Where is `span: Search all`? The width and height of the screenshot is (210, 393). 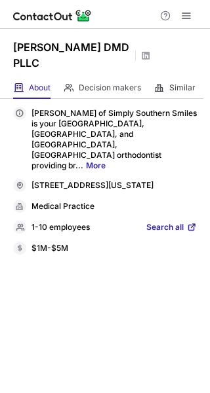 span: Search all is located at coordinates (165, 228).